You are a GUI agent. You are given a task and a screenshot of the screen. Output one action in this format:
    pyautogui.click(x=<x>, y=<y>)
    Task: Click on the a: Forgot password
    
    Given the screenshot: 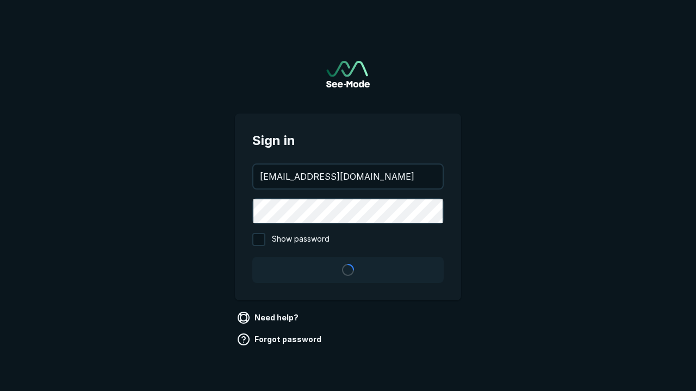 What is the action you would take?
    pyautogui.click(x=280, y=340)
    